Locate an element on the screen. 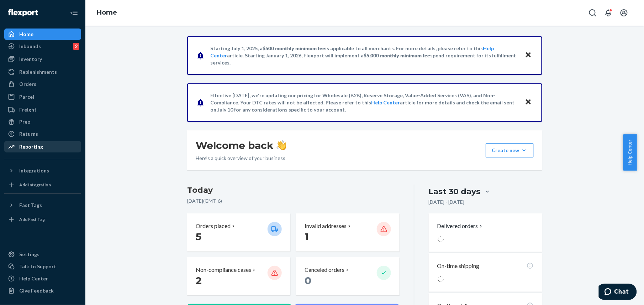 Image resolution: width=644 pixels, height=305 pixels. h3: Today is located at coordinates (293, 190).